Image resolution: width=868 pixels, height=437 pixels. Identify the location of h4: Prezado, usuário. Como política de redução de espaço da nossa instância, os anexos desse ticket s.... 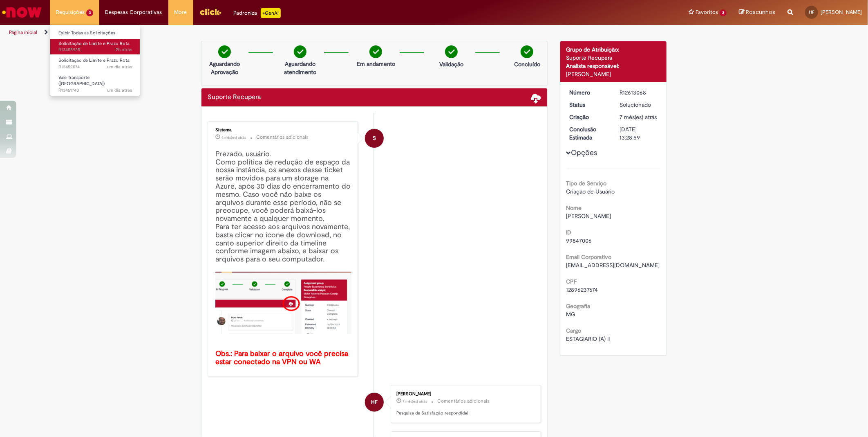
(284, 258).